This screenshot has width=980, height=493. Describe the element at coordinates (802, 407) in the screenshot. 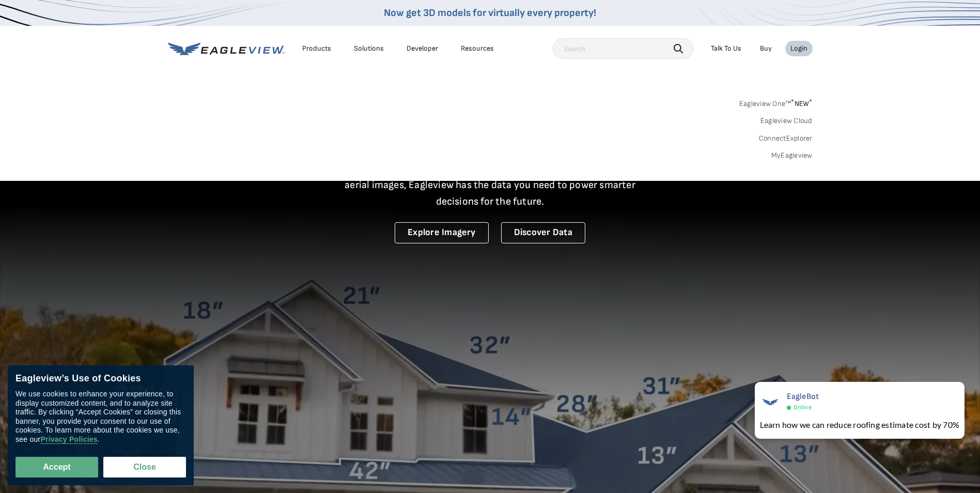

I see `span: Online` at that location.